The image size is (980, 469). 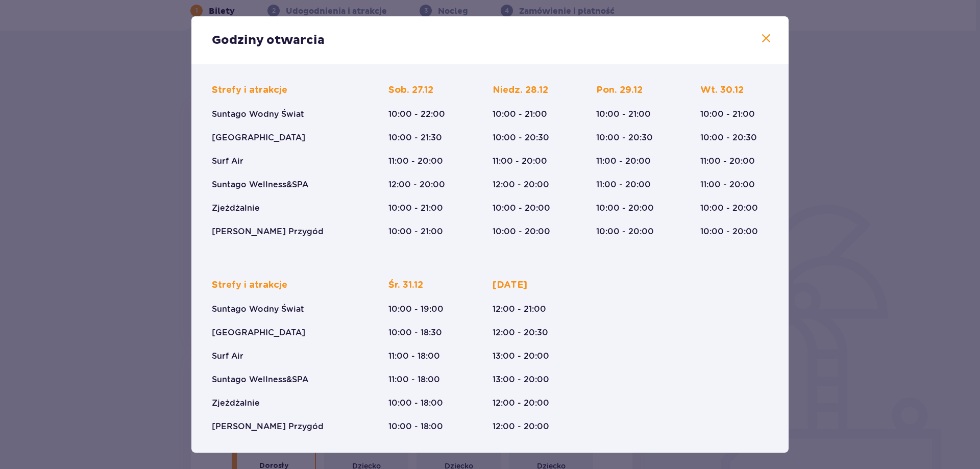 What do you see at coordinates (520, 333) in the screenshot?
I see `p: 12:00 - 20:30` at bounding box center [520, 333].